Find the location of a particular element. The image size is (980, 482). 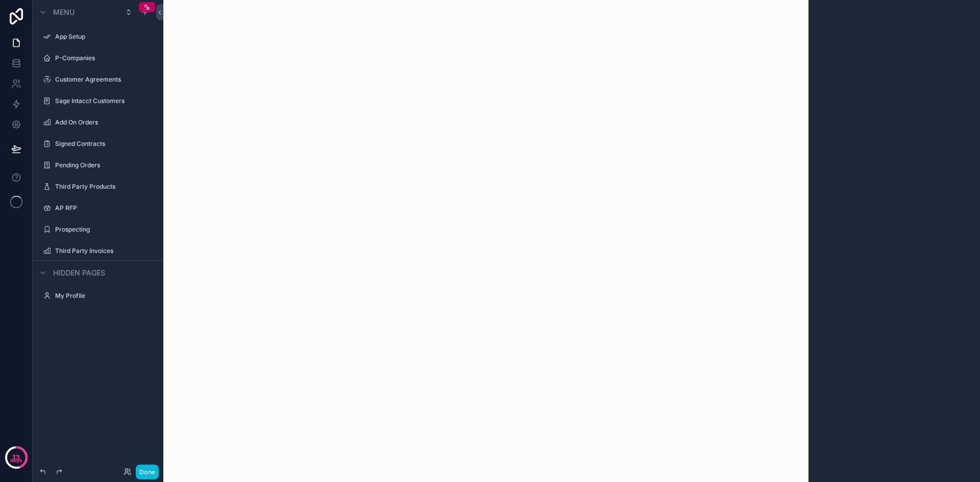

label: Signed Contracts is located at coordinates (103, 144).